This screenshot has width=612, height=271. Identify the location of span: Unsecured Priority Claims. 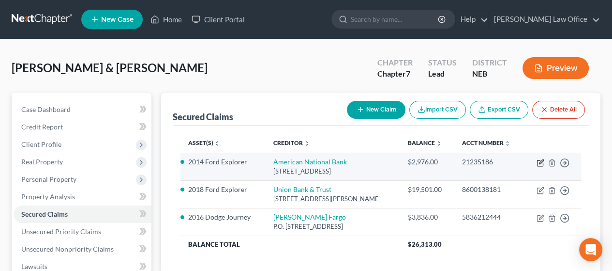
(61, 231).